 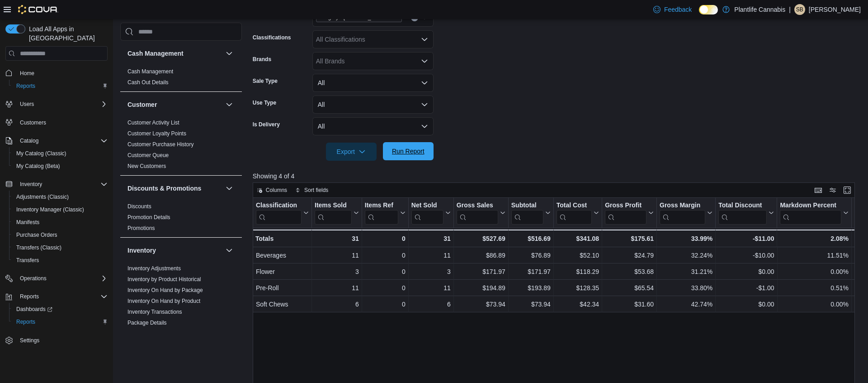 What do you see at coordinates (262, 60) in the screenshot?
I see `label: Brands` at bounding box center [262, 60].